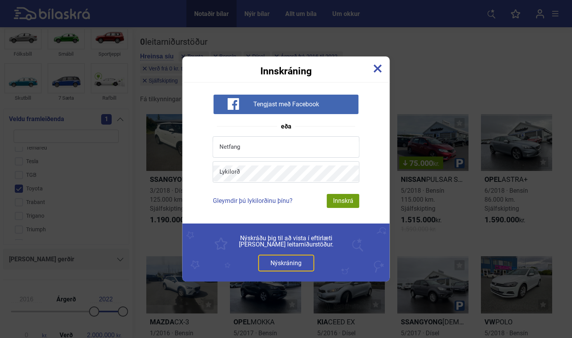 This screenshot has height=338, width=572. What do you see at coordinates (286, 66) in the screenshot?
I see `div: Innskráning` at bounding box center [286, 66].